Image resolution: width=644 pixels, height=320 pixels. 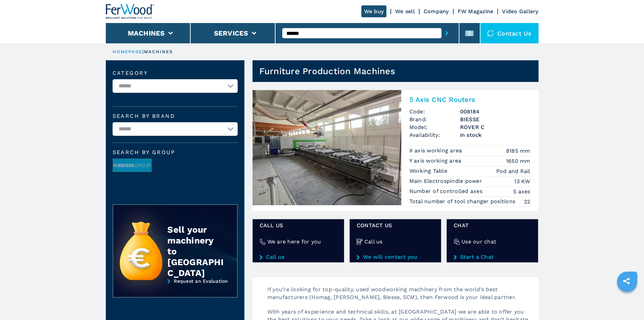 I want to click on p: Total number of tool changer positions, so click(x=463, y=201).